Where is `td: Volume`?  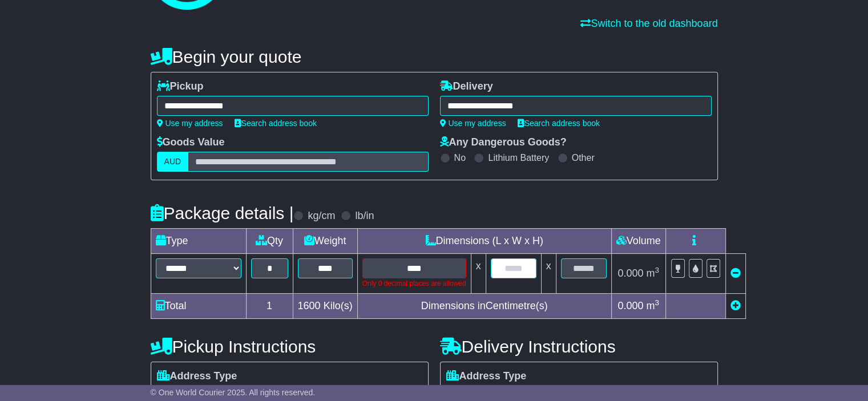 td: Volume is located at coordinates (639, 242).